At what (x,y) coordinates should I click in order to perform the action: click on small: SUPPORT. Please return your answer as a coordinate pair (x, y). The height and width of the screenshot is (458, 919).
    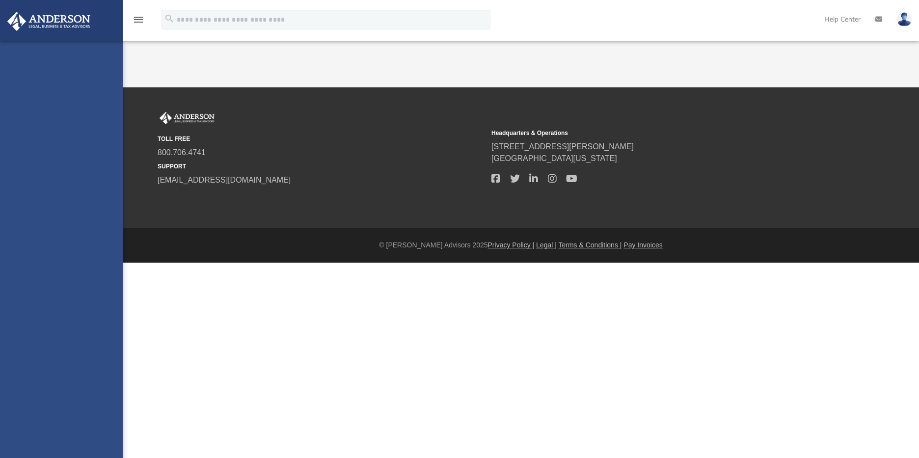
    Looking at the image, I should click on (321, 166).